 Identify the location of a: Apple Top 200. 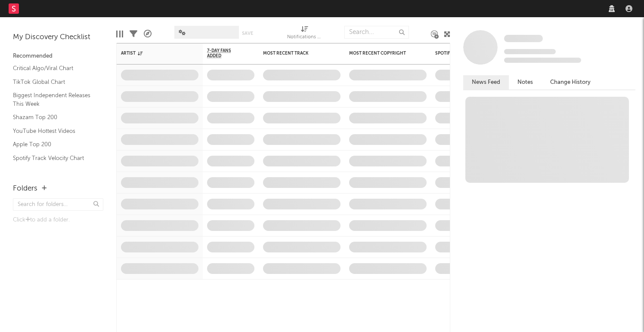
(53, 145).